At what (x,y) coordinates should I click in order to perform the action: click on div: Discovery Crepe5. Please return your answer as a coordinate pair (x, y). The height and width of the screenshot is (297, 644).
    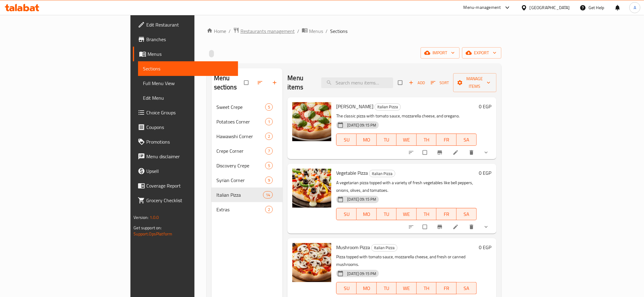
    Looking at the image, I should click on (247, 165).